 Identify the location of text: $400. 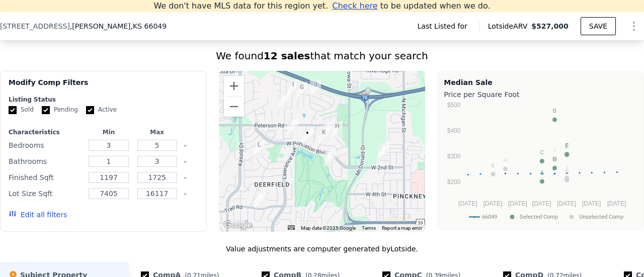
(454, 131).